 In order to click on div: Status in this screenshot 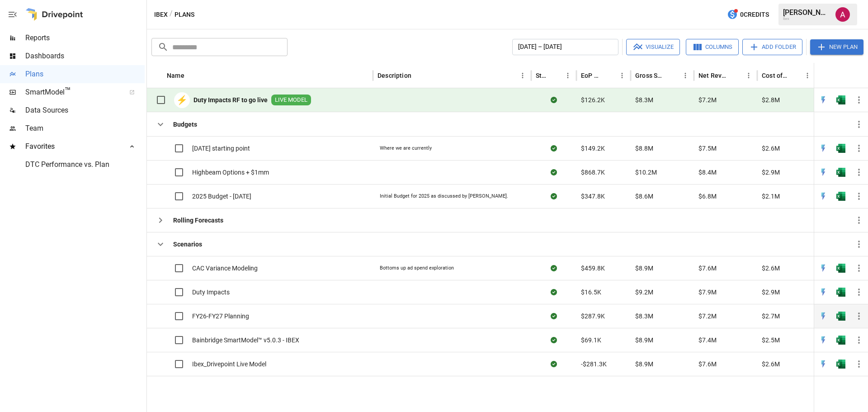, I will do `click(542, 76)`.